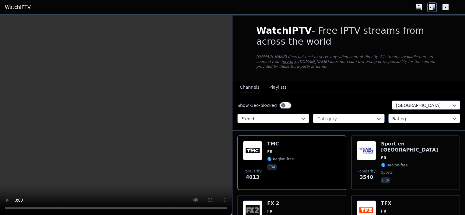 This screenshot has width=465, height=215. What do you see at coordinates (366, 178) in the screenshot?
I see `span: 3540` at bounding box center [366, 178].